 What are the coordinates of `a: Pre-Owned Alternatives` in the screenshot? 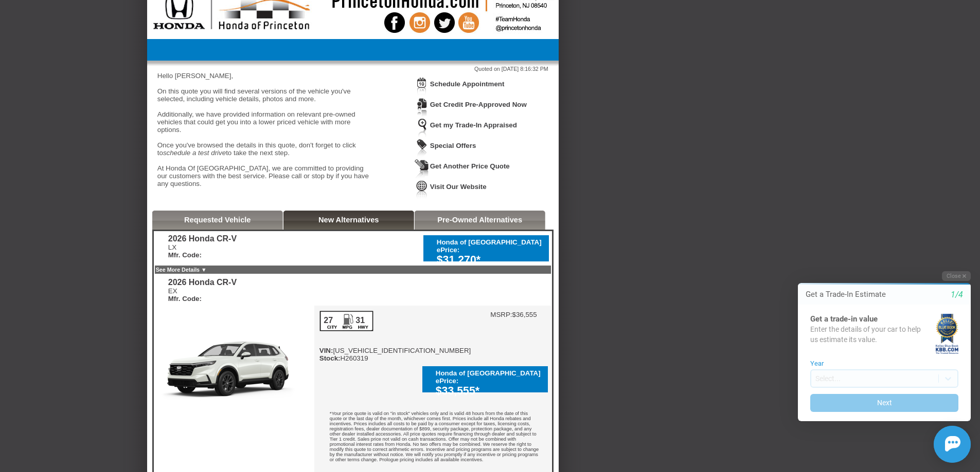 It's located at (480, 220).